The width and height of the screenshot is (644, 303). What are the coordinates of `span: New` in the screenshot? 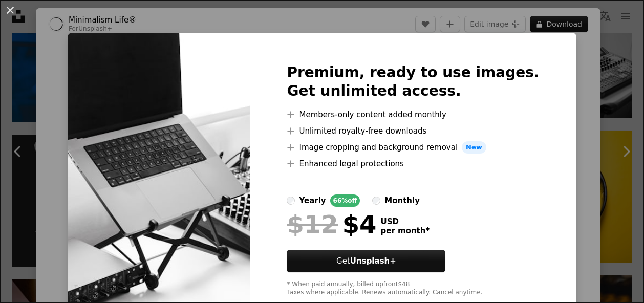 It's located at (474, 147).